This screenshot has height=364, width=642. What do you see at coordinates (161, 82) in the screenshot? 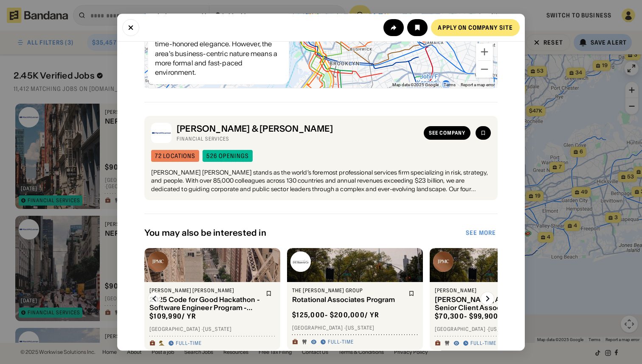
I see `a: Open this area in Google Maps (opens a new window)` at bounding box center [161, 82].